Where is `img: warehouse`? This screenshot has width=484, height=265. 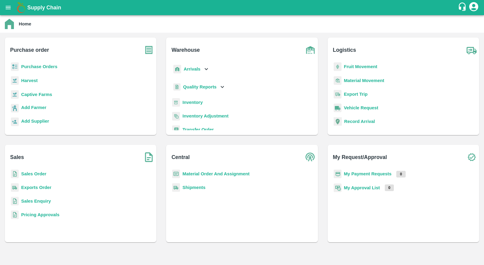
img: warehouse is located at coordinates (310, 50).